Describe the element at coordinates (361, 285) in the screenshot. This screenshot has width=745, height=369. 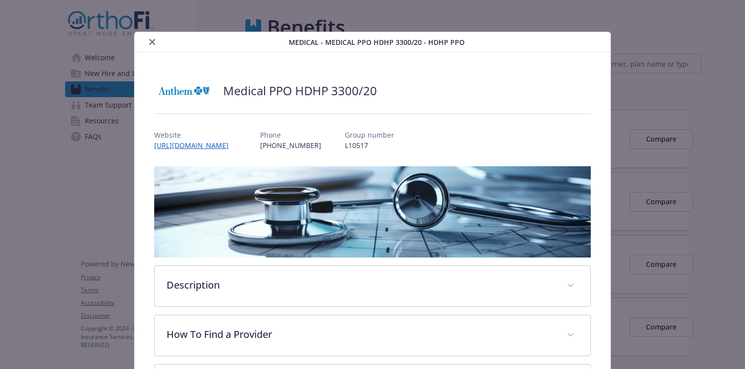
I see `p: Description` at that location.